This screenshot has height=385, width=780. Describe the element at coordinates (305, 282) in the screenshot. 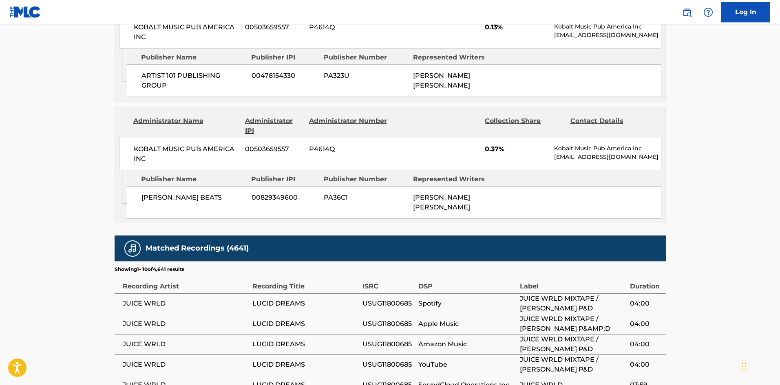

I see `div: Recording Title` at that location.